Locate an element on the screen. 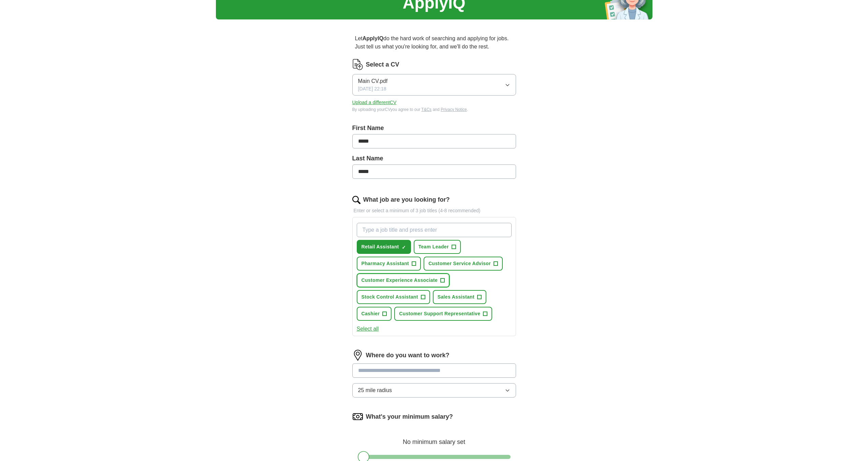 This screenshot has height=461, width=868. label: What's your minimum salary? is located at coordinates (409, 417).